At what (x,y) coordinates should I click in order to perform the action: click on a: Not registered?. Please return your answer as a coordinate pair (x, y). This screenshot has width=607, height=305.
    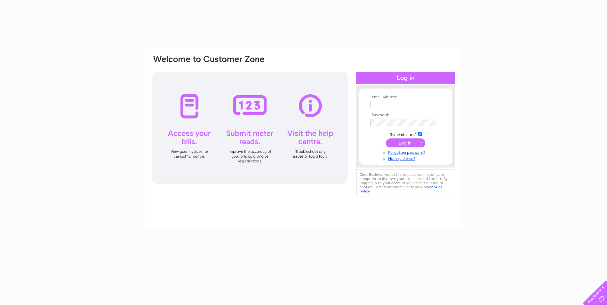
    Looking at the image, I should click on (407, 158).